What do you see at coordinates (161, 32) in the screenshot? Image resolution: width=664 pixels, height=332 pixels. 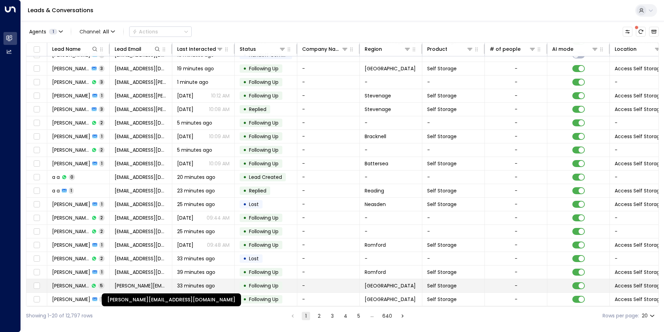 I see `button: Actions` at bounding box center [161, 32].